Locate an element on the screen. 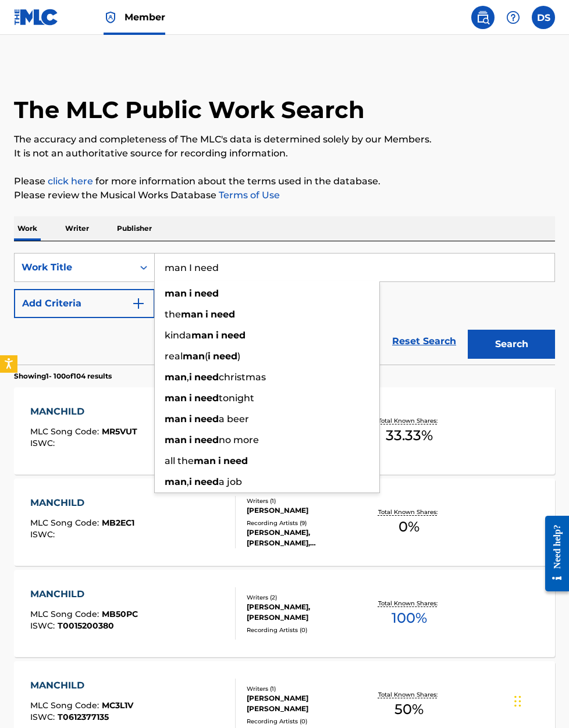  span: all the is located at coordinates (179, 461).